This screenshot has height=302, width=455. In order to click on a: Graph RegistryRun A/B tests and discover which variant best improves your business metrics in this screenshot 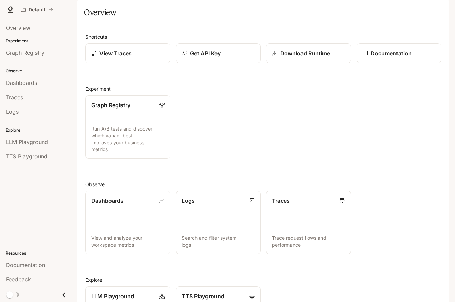, I will do `click(128, 127)`.